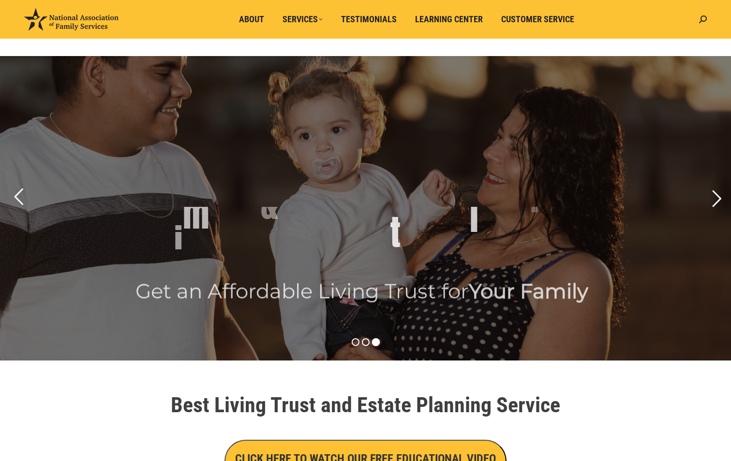 This screenshot has height=461, width=731. What do you see at coordinates (474, 218) in the screenshot?
I see `div: l` at bounding box center [474, 218].